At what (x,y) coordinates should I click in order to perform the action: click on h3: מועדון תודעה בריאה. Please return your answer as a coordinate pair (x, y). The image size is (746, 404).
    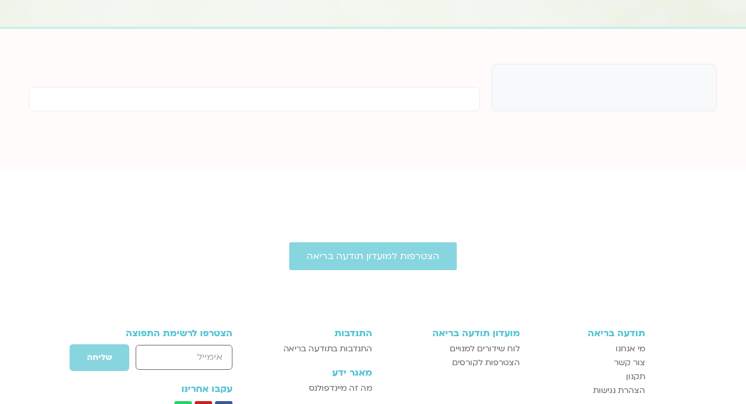
    Looking at the image, I should click on (451, 333).